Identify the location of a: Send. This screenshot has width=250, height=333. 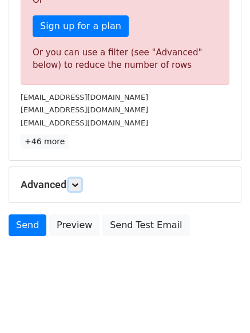
(27, 226).